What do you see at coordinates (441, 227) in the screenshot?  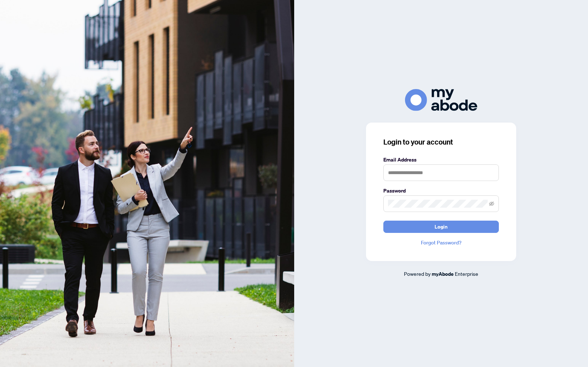 I see `span: Login` at bounding box center [441, 227].